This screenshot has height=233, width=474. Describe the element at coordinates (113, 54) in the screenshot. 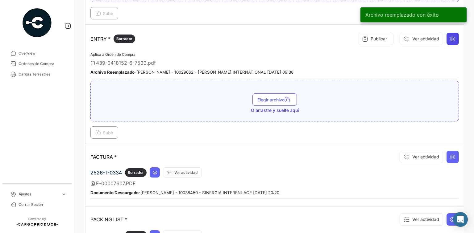

I see `span: Aplica a Orden de Compra` at that location.